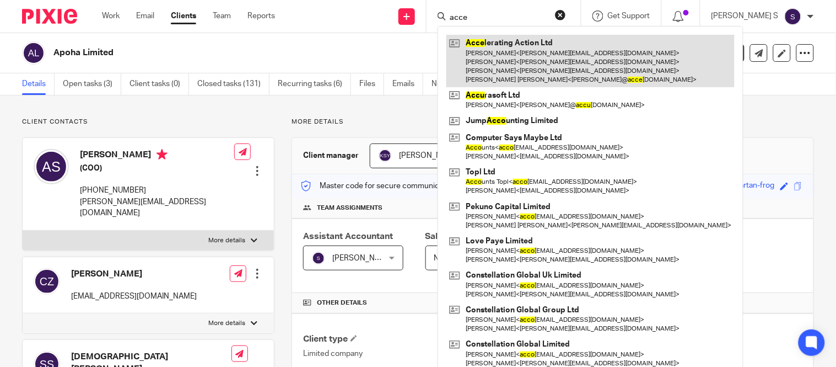 The height and width of the screenshot is (367, 836). What do you see at coordinates (428, 353) in the screenshot?
I see `p: Limited company` at bounding box center [428, 353].